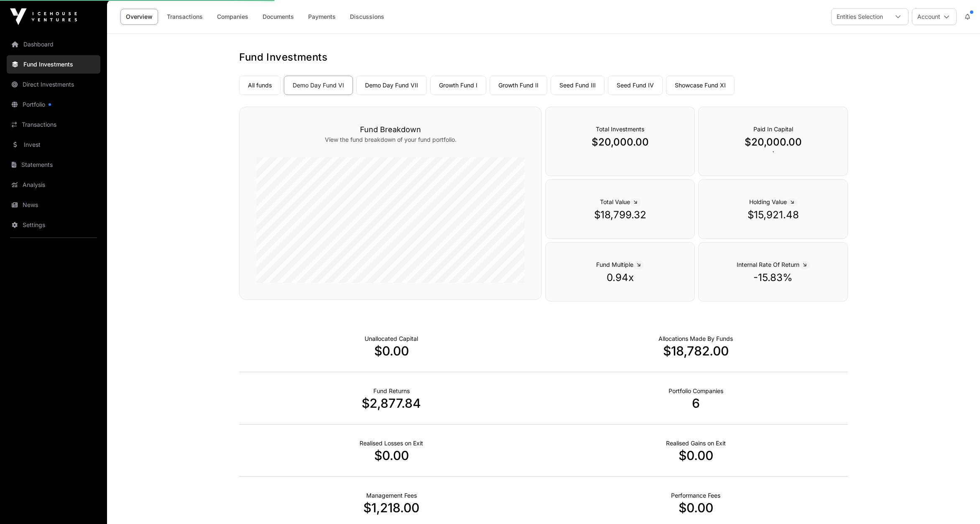 Image resolution: width=980 pixels, height=524 pixels. Describe the element at coordinates (696, 351) in the screenshot. I see `p: $18,782.00` at that location.